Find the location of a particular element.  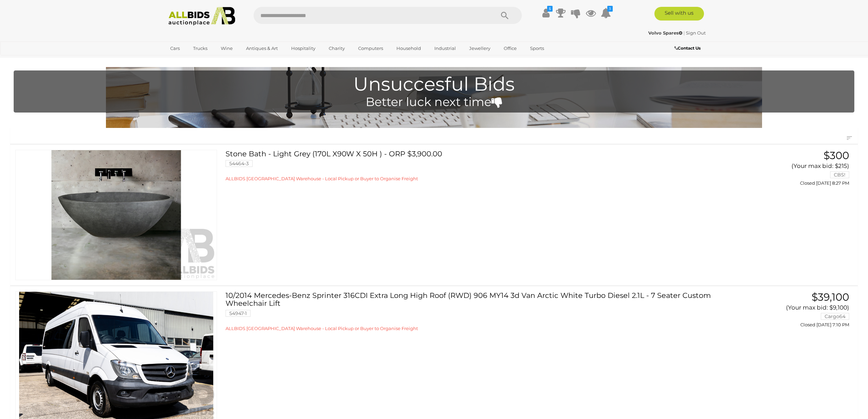

strong: Volvo Spares is located at coordinates (665, 33).